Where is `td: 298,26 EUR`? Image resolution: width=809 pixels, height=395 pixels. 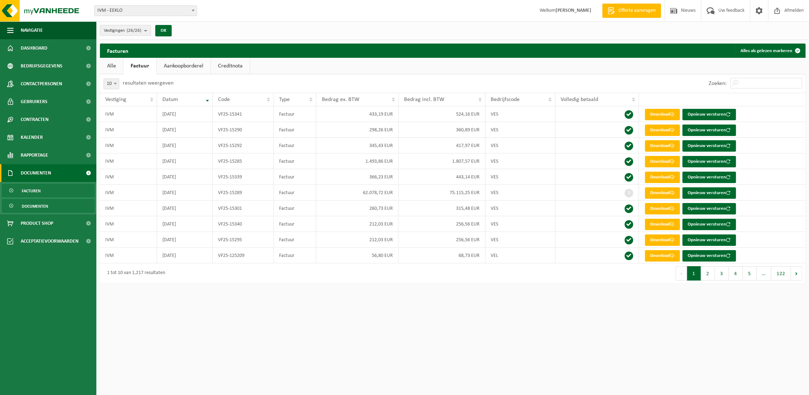 td: 298,26 EUR is located at coordinates (357, 130).